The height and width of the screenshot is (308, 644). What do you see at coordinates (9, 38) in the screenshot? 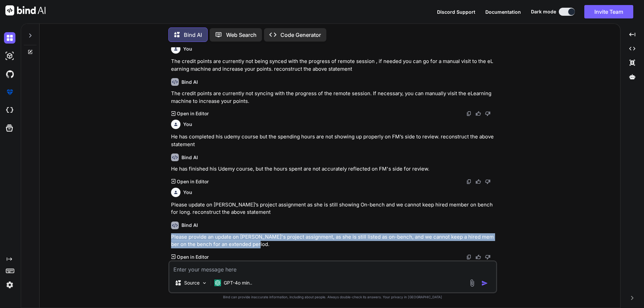
I see `img: darkChat` at bounding box center [9, 38].